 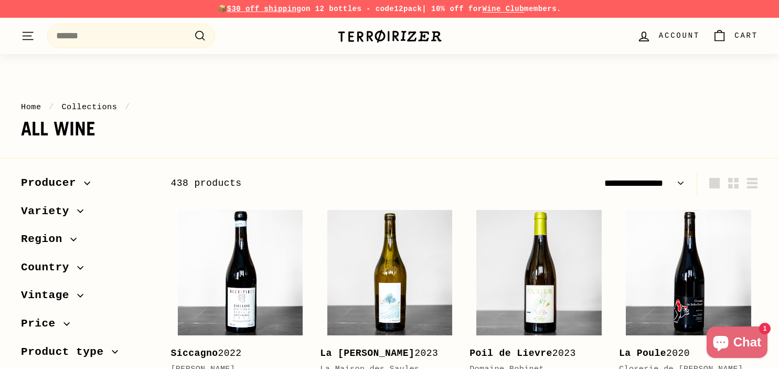 What do you see at coordinates (87, 214) in the screenshot?
I see `button: Variety` at bounding box center [87, 214].